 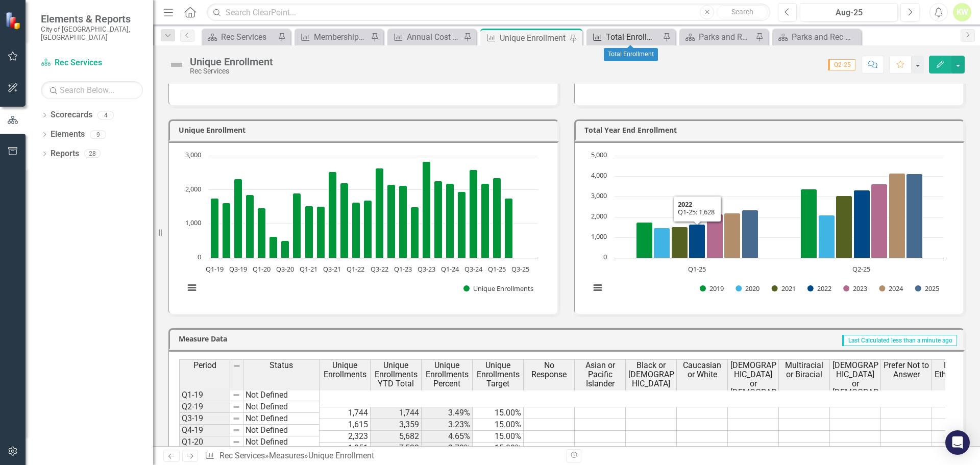 What do you see at coordinates (293, 339) in the screenshot?
I see `h3: Measure Data` at bounding box center [293, 339].